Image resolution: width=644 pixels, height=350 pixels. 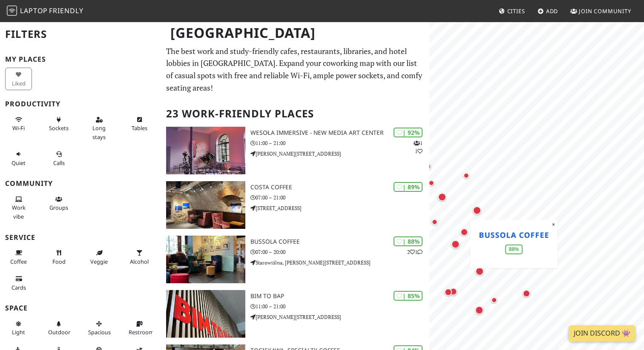 I want to click on div: 88%, so click(x=514, y=249).